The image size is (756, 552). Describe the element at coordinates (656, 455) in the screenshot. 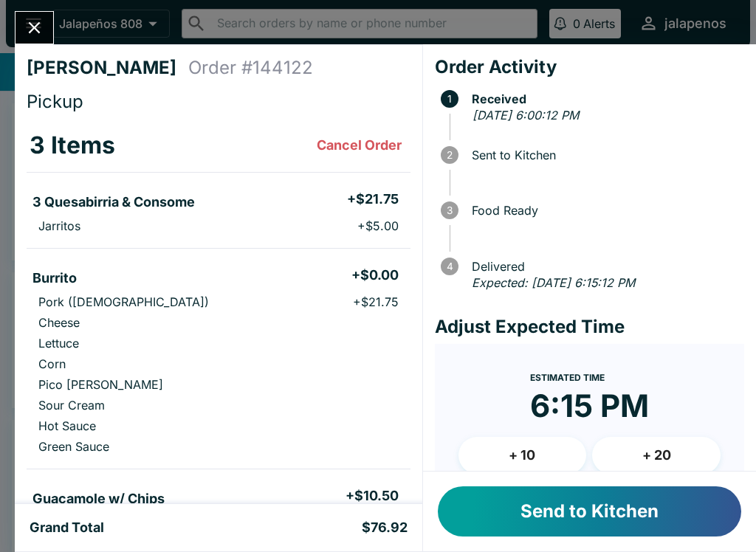

I see `button: + 20` at that location.